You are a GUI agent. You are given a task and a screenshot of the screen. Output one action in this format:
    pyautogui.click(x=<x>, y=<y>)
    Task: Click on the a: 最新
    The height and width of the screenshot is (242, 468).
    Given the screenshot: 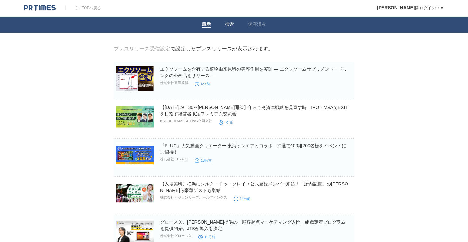 What is the action you would take?
    pyautogui.click(x=206, y=25)
    